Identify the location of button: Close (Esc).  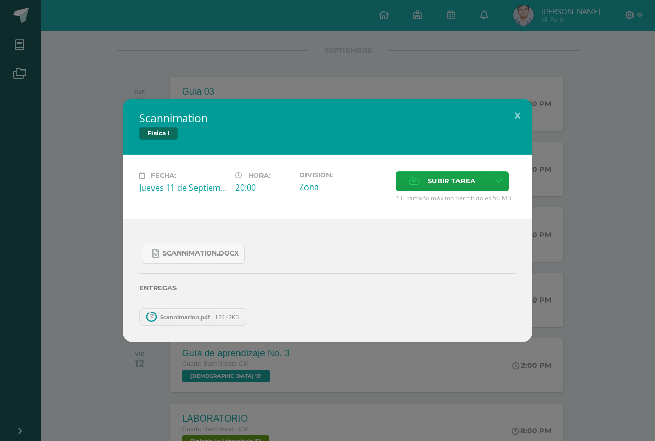
(517, 116).